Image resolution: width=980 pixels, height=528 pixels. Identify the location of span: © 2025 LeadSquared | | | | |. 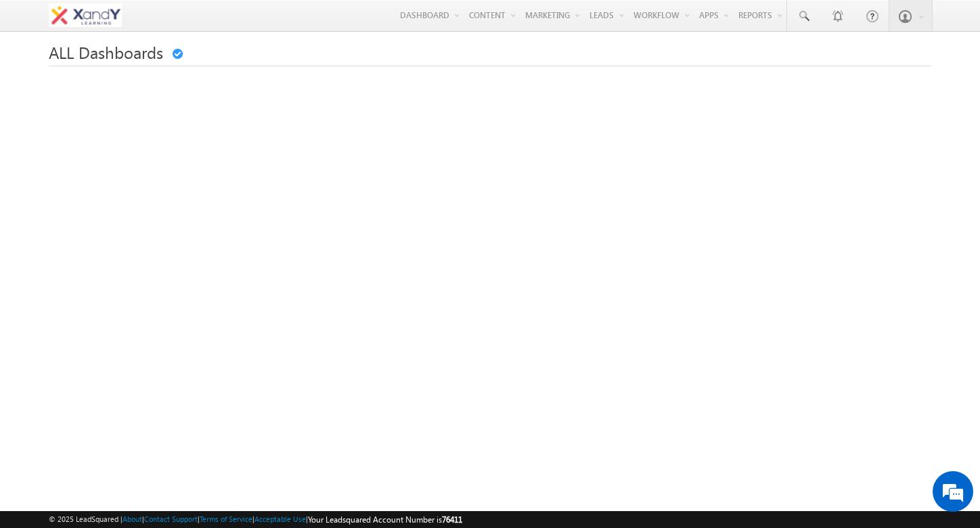
(255, 519).